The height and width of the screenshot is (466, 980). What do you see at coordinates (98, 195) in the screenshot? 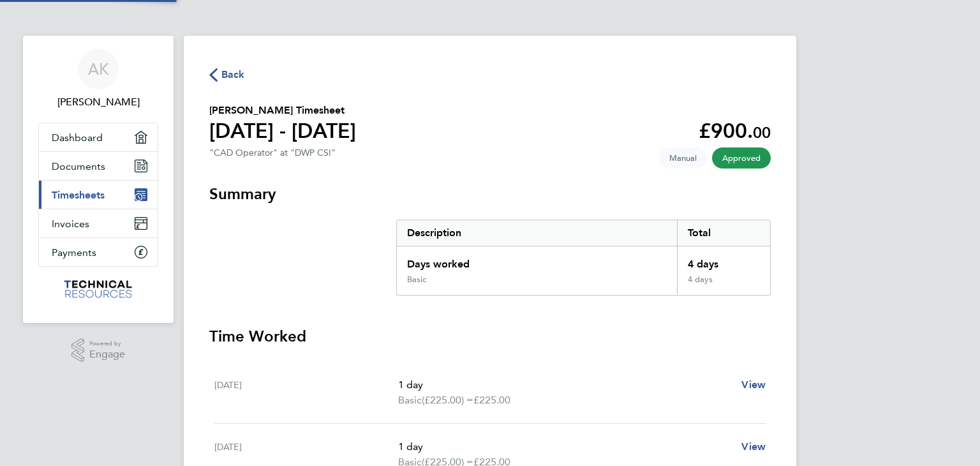
I see `a: Timesheets` at bounding box center [98, 195].